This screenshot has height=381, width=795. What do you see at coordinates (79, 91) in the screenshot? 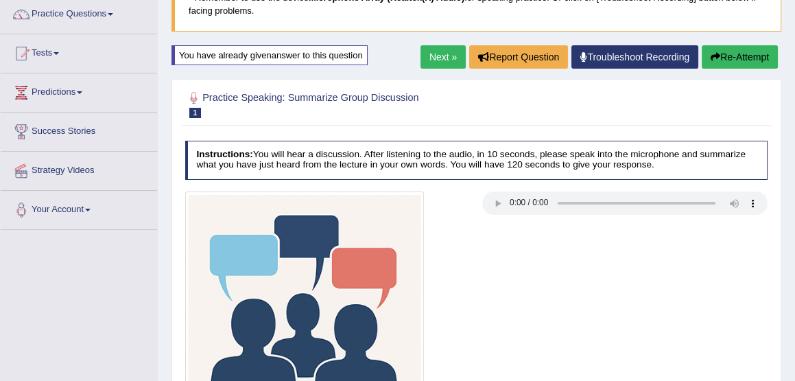
I see `a: Predictions` at bounding box center [79, 91].